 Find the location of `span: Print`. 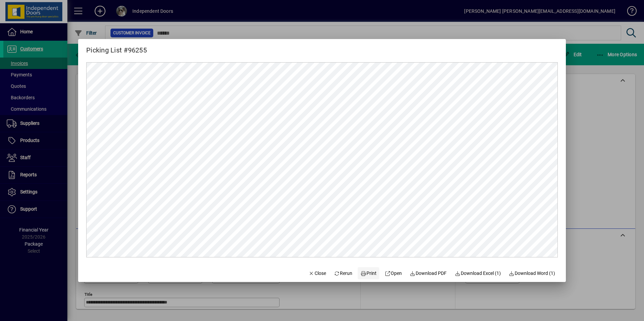

span: Print is located at coordinates (369, 273).